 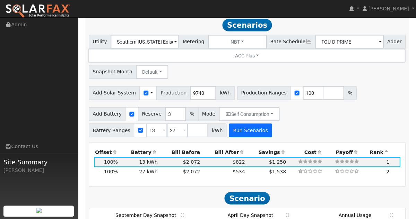 What do you see at coordinates (144, 42) in the screenshot?
I see `input: Select a Utility` at bounding box center [144, 42].